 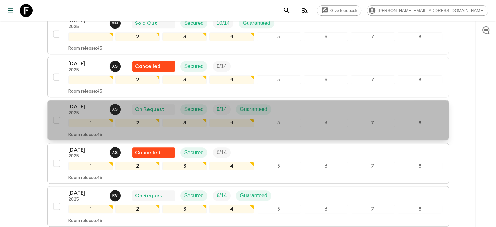 What do you see at coordinates (10, 10) in the screenshot?
I see `button: menu` at bounding box center [10, 10].